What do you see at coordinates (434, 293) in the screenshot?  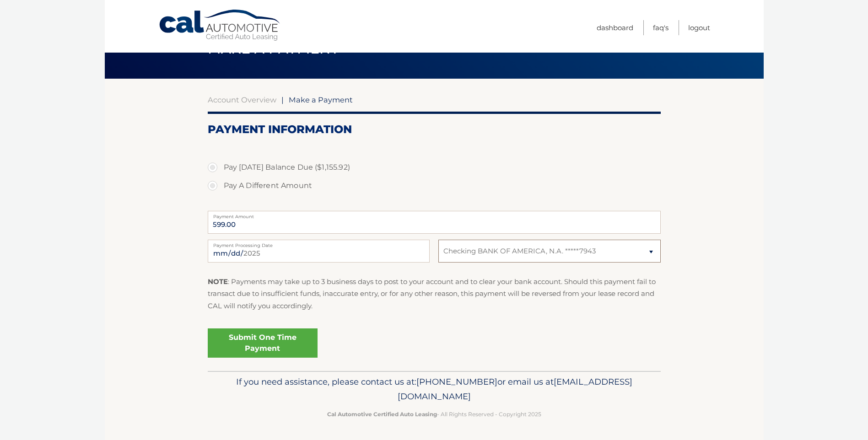 I see `p: : Payments may take up to 3 business days to post to your account and to clear your bank account....` at bounding box center [434, 293].